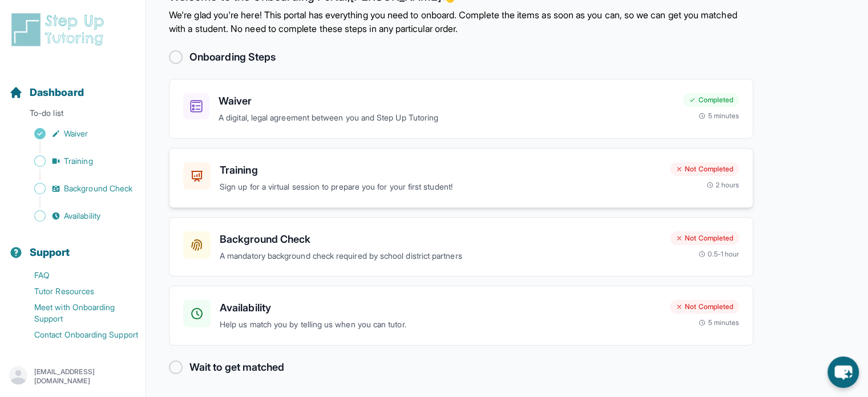 This screenshot has height=397, width=868. I want to click on a: Dashboard, so click(46, 93).